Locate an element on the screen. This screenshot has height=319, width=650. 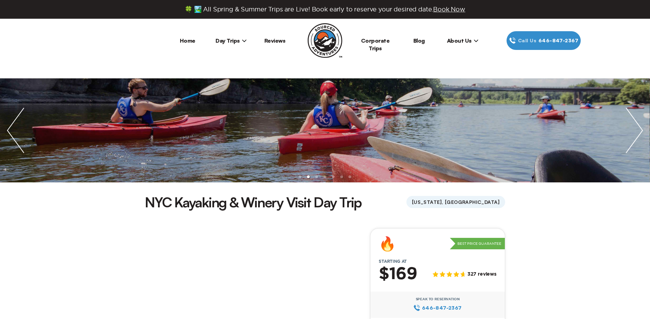
li: slide item 7 is located at coordinates (350, 177).